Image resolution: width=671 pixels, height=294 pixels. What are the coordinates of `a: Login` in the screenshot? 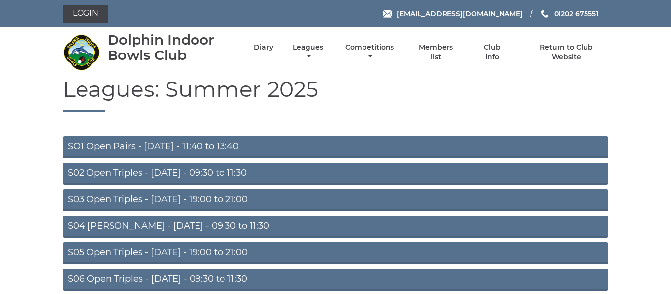 It's located at (85, 14).